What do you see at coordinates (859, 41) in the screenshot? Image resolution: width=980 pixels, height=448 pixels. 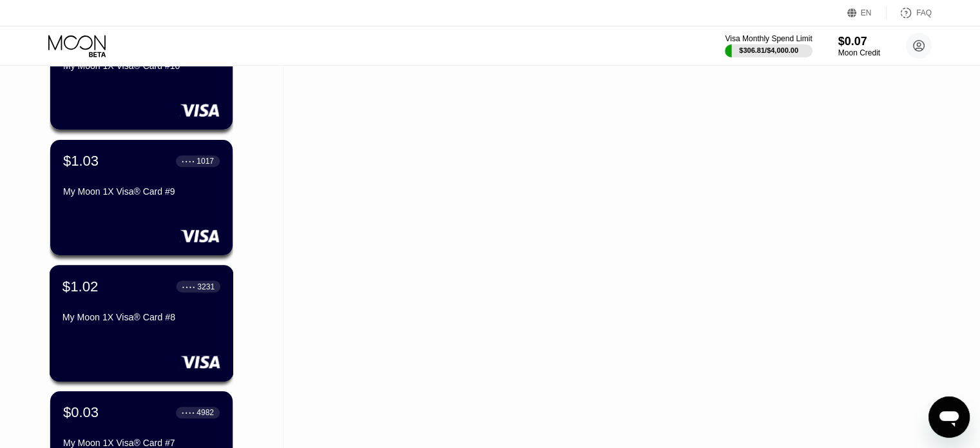 I see `div: $0.07` at bounding box center [859, 41].